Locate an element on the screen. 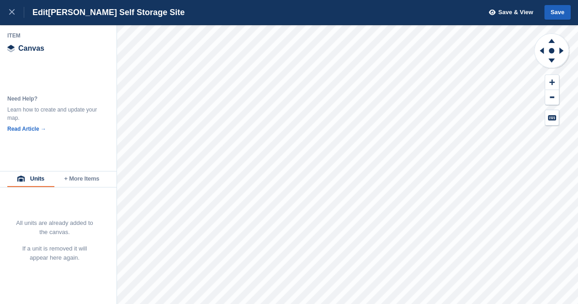 This screenshot has width=578, height=304. span: Save & View is located at coordinates (515, 12).